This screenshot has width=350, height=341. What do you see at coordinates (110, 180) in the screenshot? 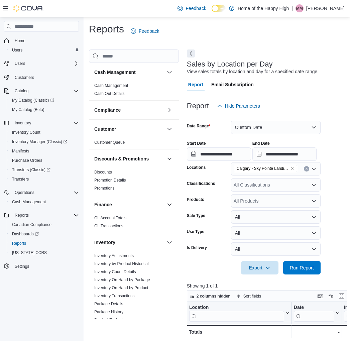
I see `a: Promotion Details` at bounding box center [110, 180].